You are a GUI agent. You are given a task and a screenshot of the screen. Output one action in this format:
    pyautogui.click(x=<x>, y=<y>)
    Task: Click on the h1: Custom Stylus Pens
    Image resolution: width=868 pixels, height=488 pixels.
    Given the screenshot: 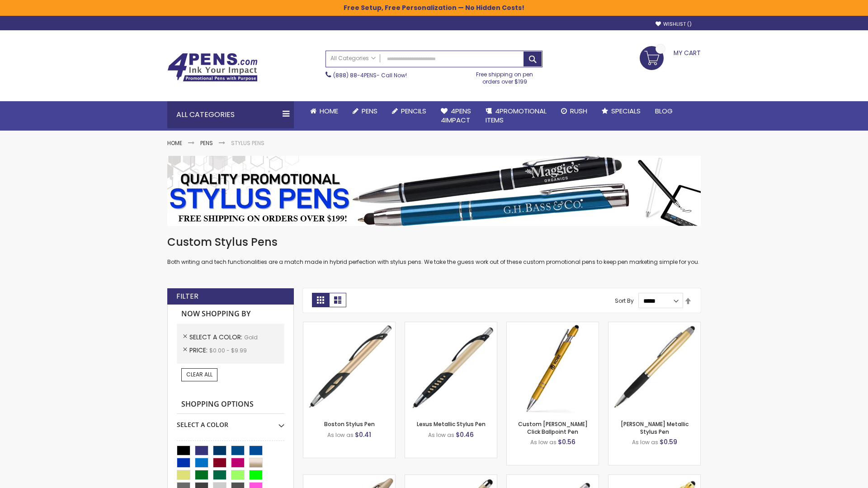 What is the action you would take?
    pyautogui.click(x=434, y=243)
    